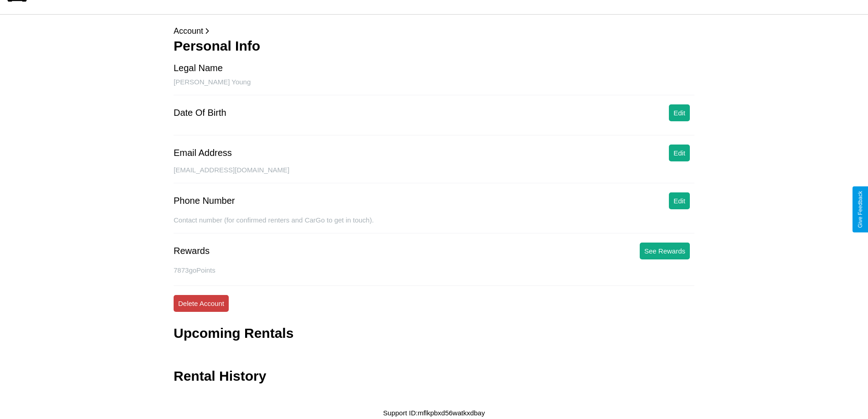 The height and width of the screenshot is (419, 868). What do you see at coordinates (233, 333) in the screenshot?
I see `h3: Upcoming Rentals` at bounding box center [233, 333].